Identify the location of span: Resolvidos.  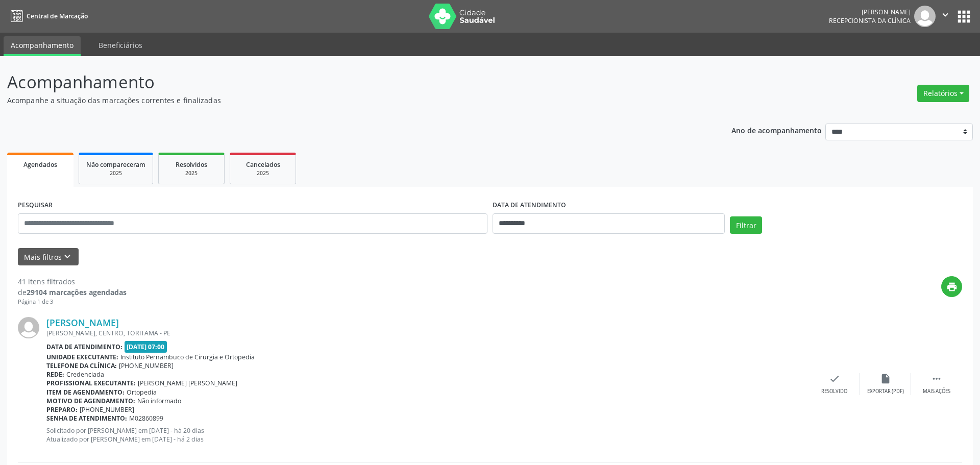
(192, 164).